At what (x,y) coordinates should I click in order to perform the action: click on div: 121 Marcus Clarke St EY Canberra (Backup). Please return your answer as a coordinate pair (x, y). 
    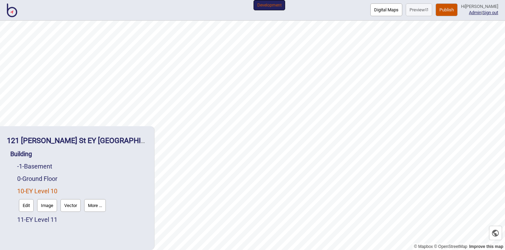
    Looking at the image, I should click on (77, 140).